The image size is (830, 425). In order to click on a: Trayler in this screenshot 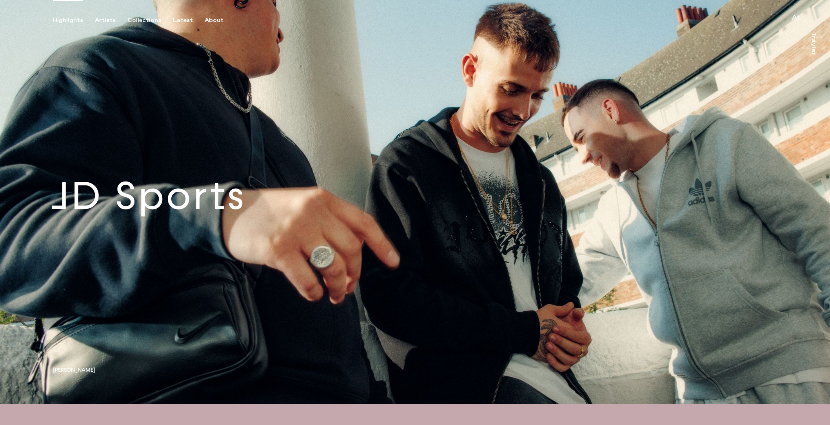, I will do `click(813, 48)`.